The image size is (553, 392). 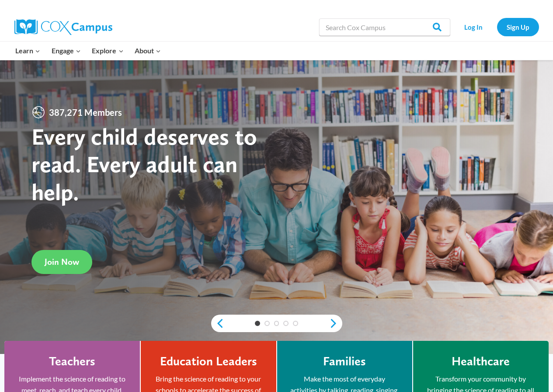 What do you see at coordinates (107, 51) in the screenshot?
I see `span: Explore` at bounding box center [107, 51].